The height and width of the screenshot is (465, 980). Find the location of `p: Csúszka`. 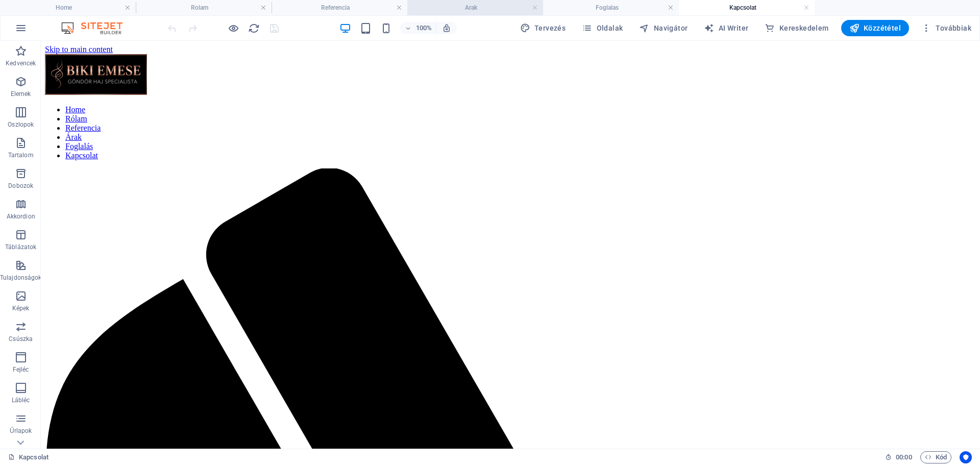

p: Csúszka is located at coordinates (21, 339).